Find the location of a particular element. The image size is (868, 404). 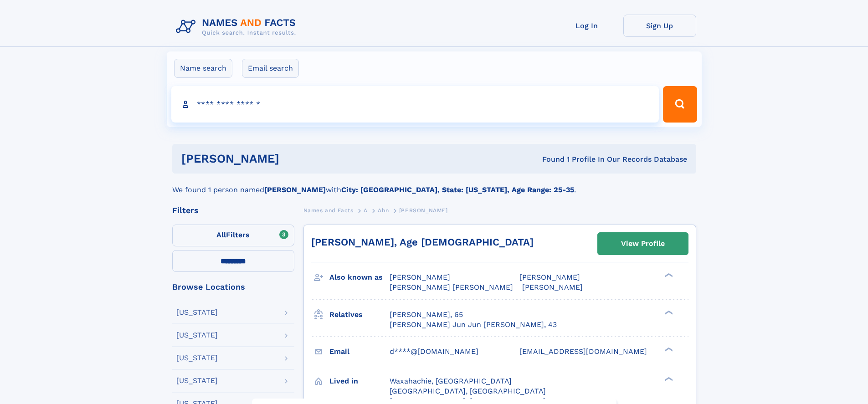

img: Logo Names and Facts is located at coordinates (238, 27).